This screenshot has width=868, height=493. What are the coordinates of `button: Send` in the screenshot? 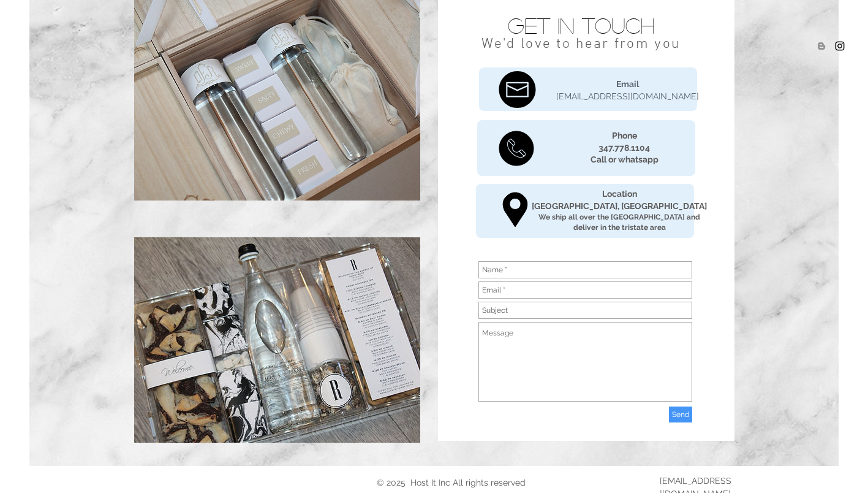 It's located at (681, 415).